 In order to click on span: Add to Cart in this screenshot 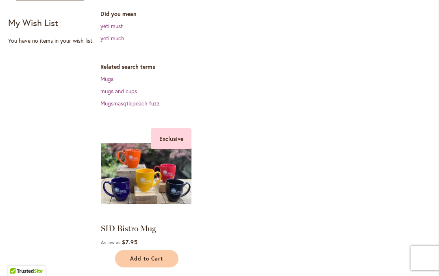, I will do `click(147, 258)`.